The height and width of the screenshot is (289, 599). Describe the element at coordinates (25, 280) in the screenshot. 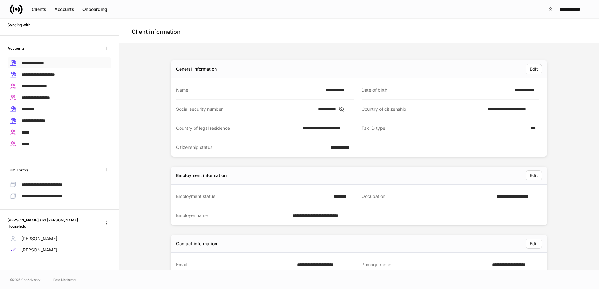

I see `span: © 2025 OneAdvisory` at that location.